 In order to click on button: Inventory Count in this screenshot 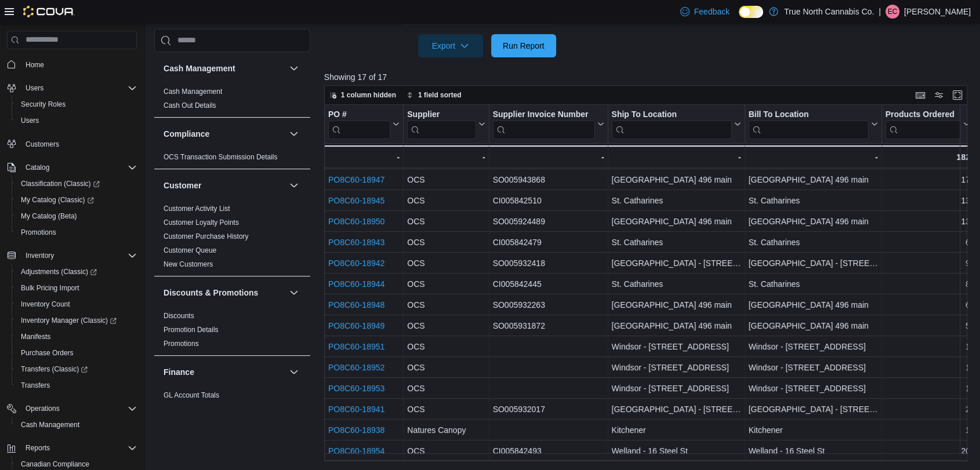, I will do `click(77, 304)`.